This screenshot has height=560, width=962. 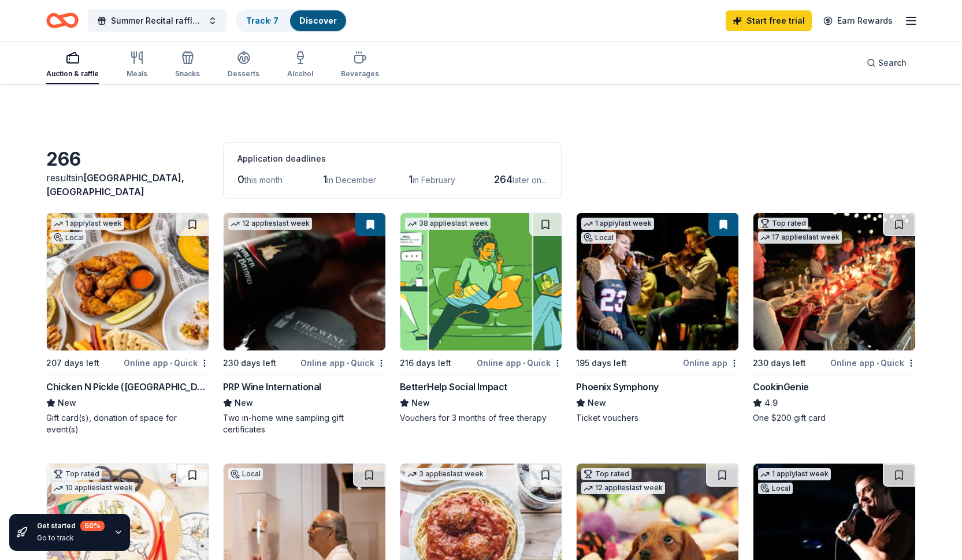 I want to click on img: Image for Phoenix Symphony, so click(x=657, y=282).